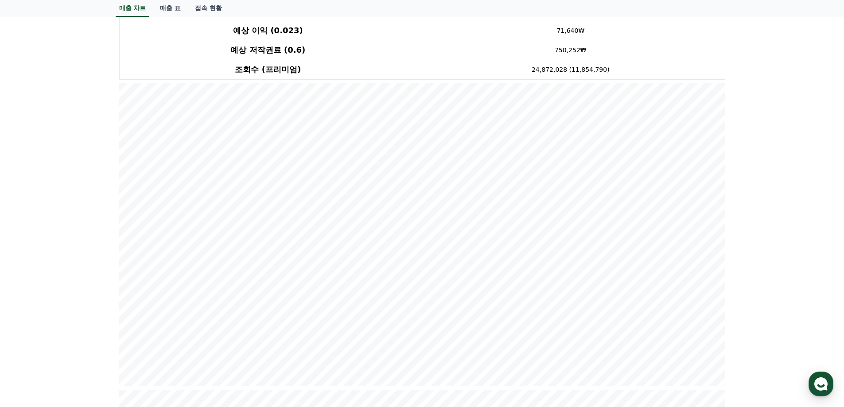 This screenshot has width=844, height=407. Describe the element at coordinates (571, 50) in the screenshot. I see `td: 750,252₩` at that location.